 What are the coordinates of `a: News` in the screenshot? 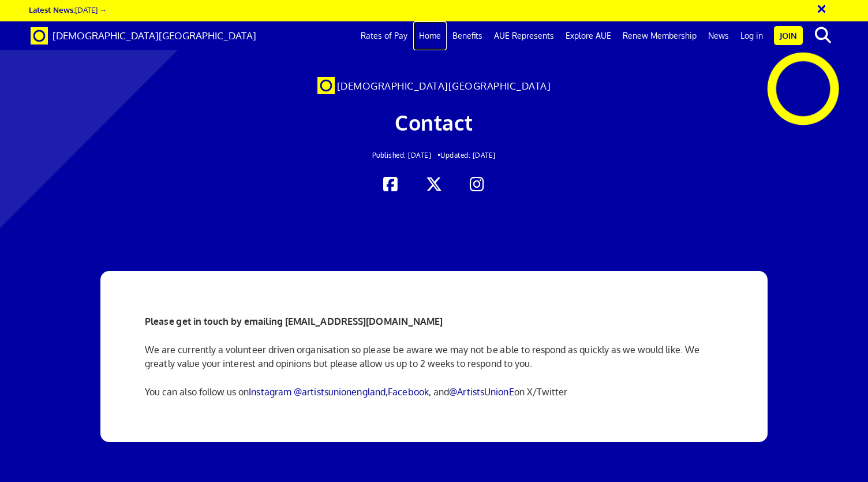 It's located at (719, 36).